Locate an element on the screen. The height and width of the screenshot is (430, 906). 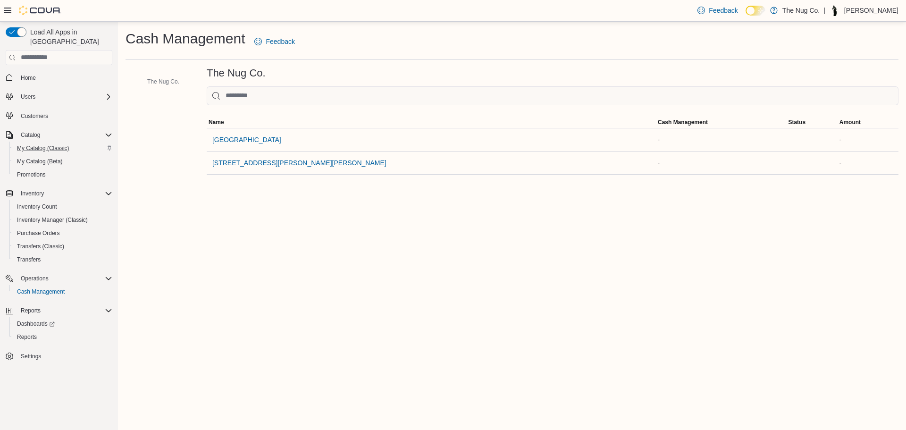
a: Transfers is located at coordinates (29, 259).